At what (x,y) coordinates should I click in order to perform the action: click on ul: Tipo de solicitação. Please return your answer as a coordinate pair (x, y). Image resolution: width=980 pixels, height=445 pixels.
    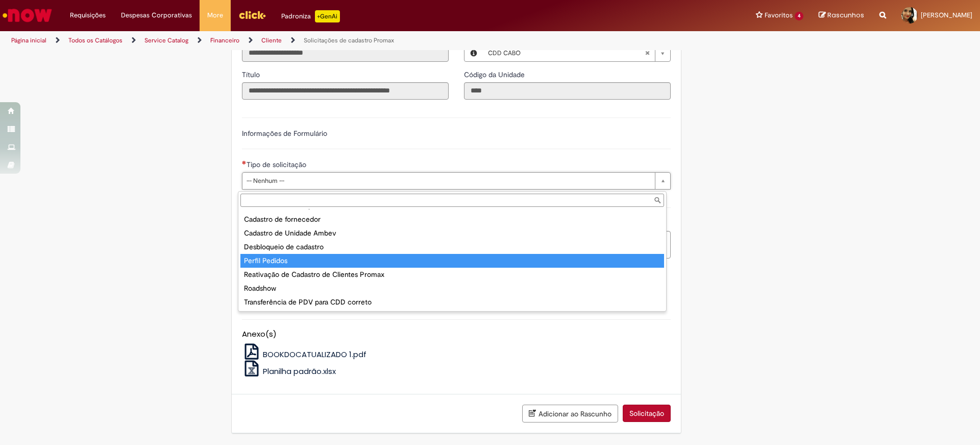
    Looking at the image, I should click on (452, 260).